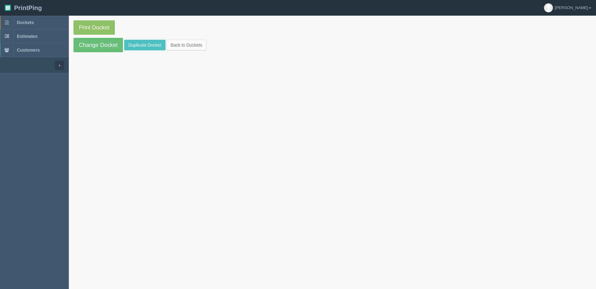 The width and height of the screenshot is (596, 289). I want to click on a: Back to Dockets, so click(186, 45).